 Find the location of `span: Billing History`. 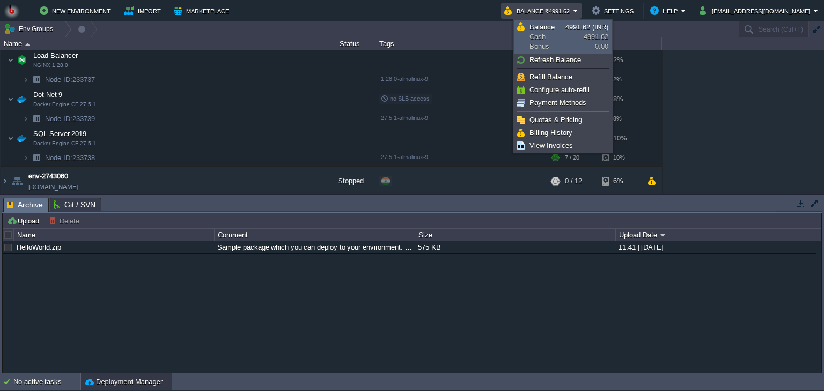

span: Billing History is located at coordinates (551, 132).